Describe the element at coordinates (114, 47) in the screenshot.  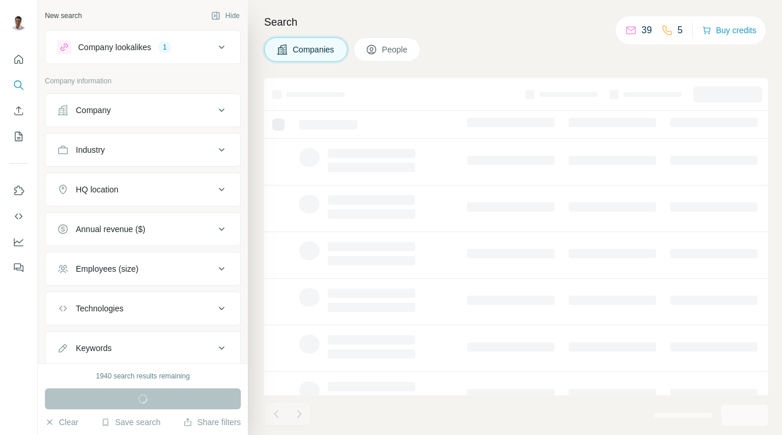
I see `div: Company lookalikes` at that location.